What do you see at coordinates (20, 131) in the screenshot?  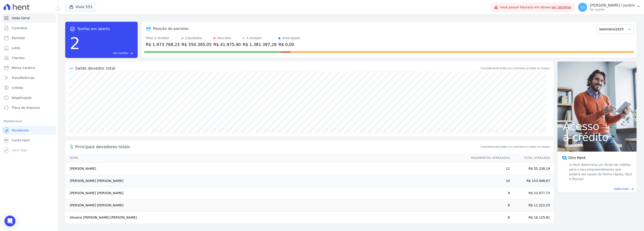 I see `span: Recebíveis` at bounding box center [20, 131].